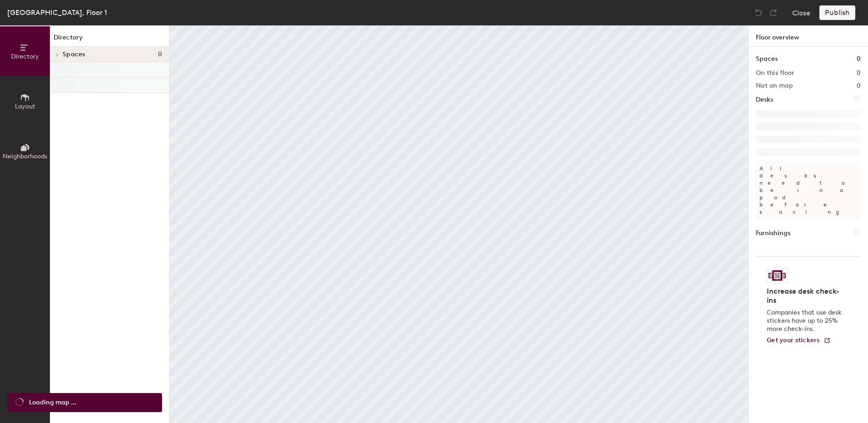  Describe the element at coordinates (801, 13) in the screenshot. I see `button: Close` at that location.